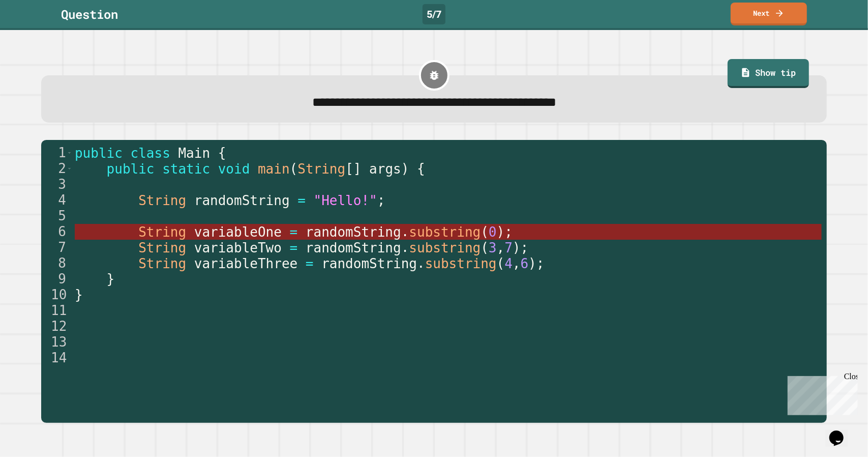 The width and height of the screenshot is (868, 457). I want to click on span: main, so click(273, 169).